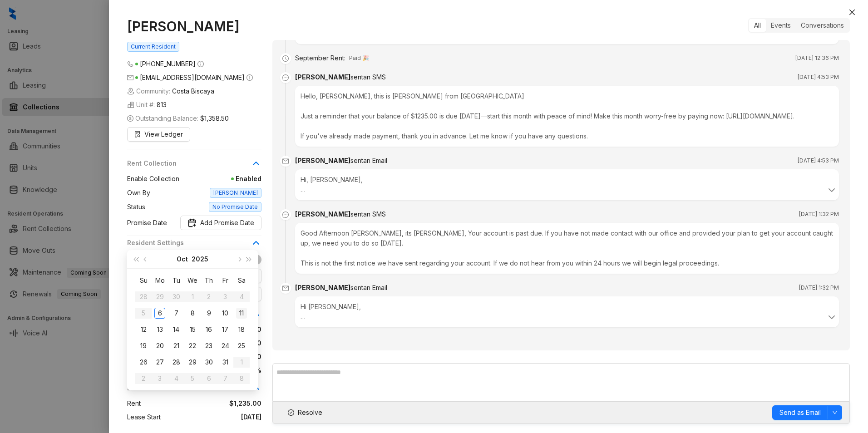  I want to click on div: 7, so click(225, 379).